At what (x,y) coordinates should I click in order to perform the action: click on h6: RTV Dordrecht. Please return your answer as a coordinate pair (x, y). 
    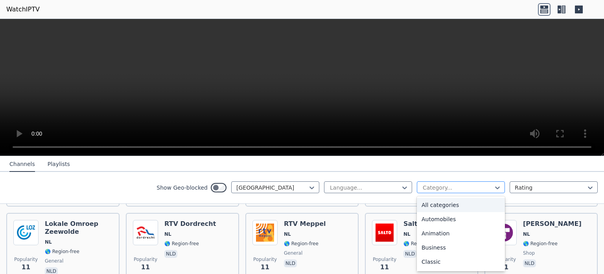
    Looking at the image, I should click on (190, 224).